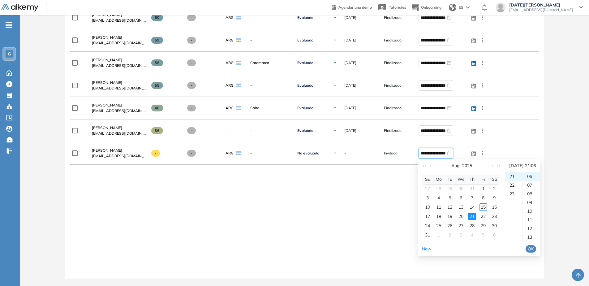 Image resolution: width=589 pixels, height=286 pixels. Describe the element at coordinates (270, 63) in the screenshot. I see `span: Catamarca` at that location.